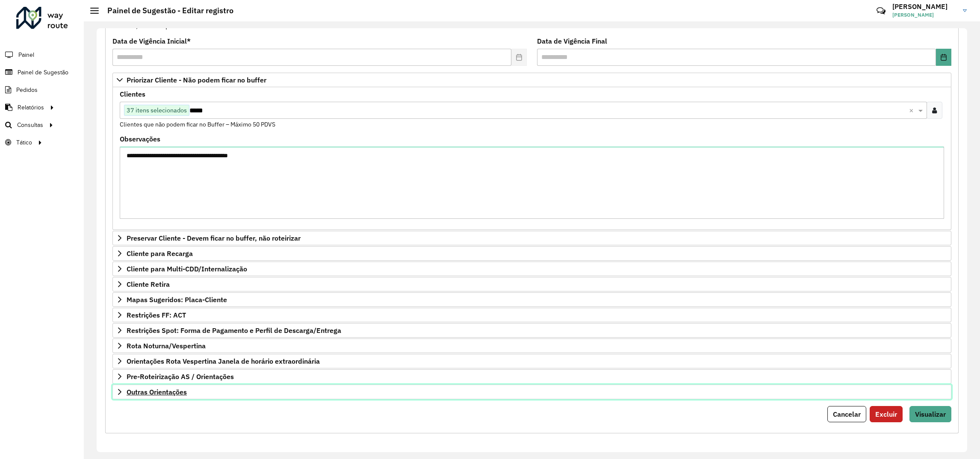  What do you see at coordinates (532, 377) in the screenshot?
I see `a: Pre-Roteirização AS / Orientações` at bounding box center [532, 377].